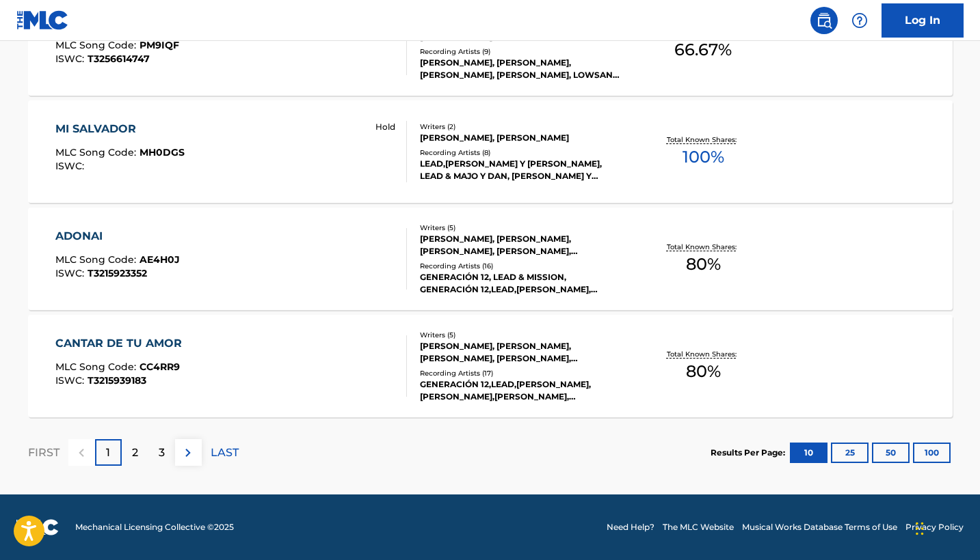 Image resolution: width=980 pixels, height=560 pixels. I want to click on div: ADONAI, so click(117, 237).